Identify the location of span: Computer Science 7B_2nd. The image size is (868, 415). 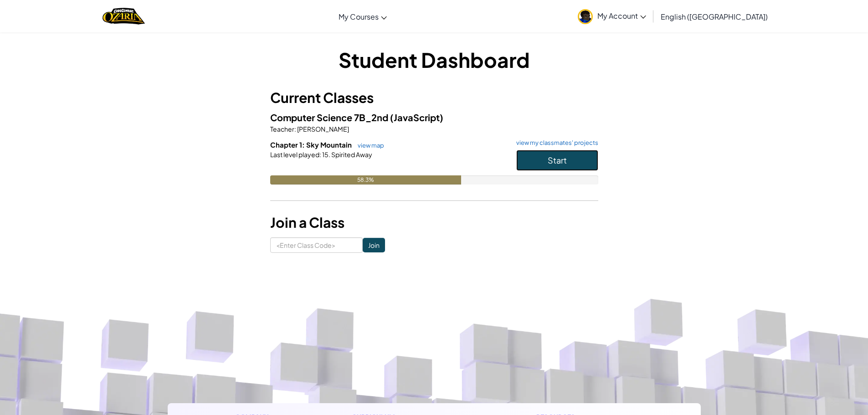
(330, 117).